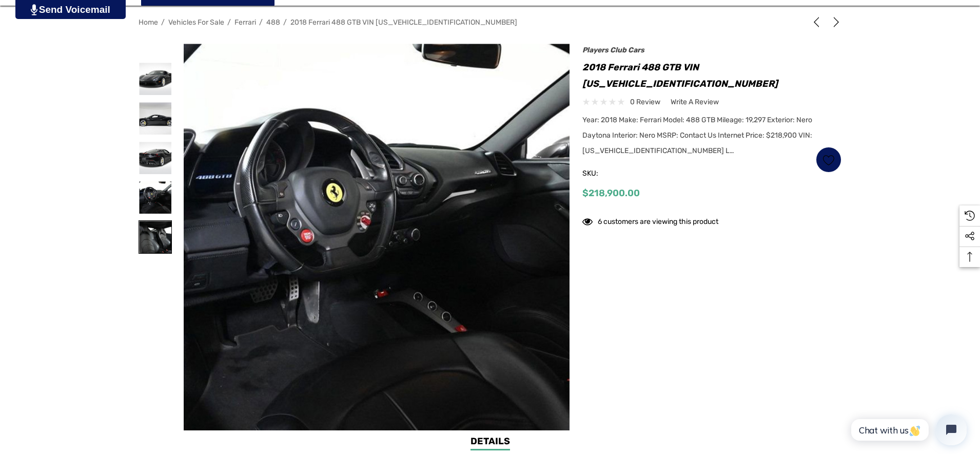  I want to click on a: Write a Review, so click(695, 102).